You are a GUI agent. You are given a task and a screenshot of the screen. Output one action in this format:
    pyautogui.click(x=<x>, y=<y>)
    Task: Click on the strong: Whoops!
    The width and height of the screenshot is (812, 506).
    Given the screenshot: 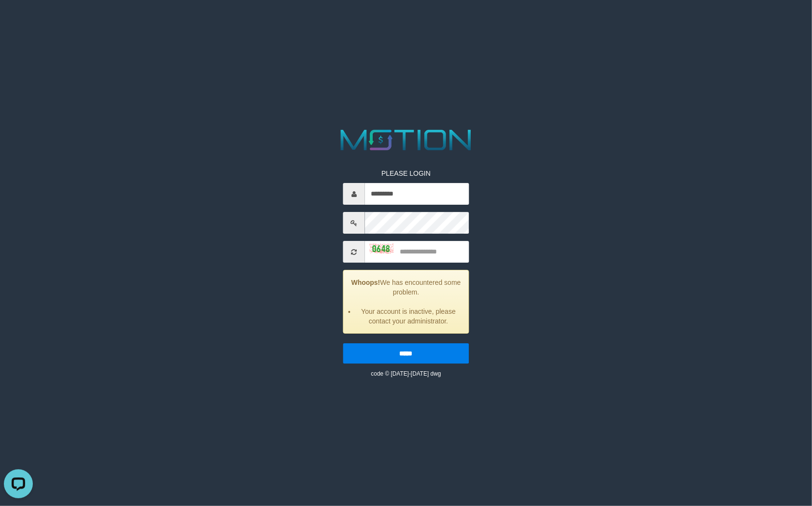 What is the action you would take?
    pyautogui.click(x=366, y=283)
    